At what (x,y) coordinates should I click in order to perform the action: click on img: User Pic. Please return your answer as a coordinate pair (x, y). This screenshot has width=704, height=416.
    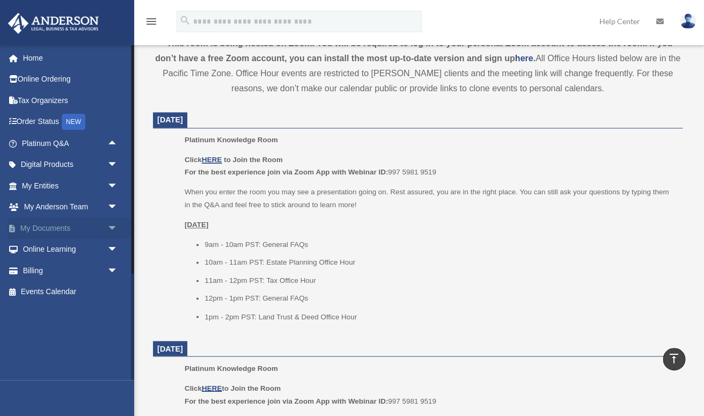
    Looking at the image, I should click on (688, 21).